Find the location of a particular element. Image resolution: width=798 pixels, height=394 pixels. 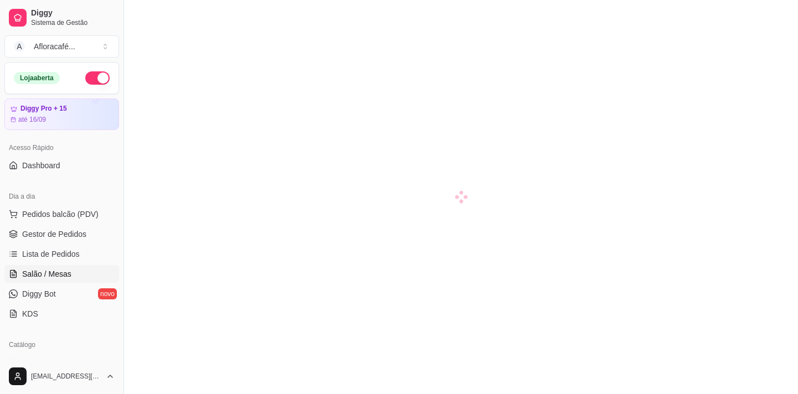

a: Dashboard is located at coordinates (61, 166).